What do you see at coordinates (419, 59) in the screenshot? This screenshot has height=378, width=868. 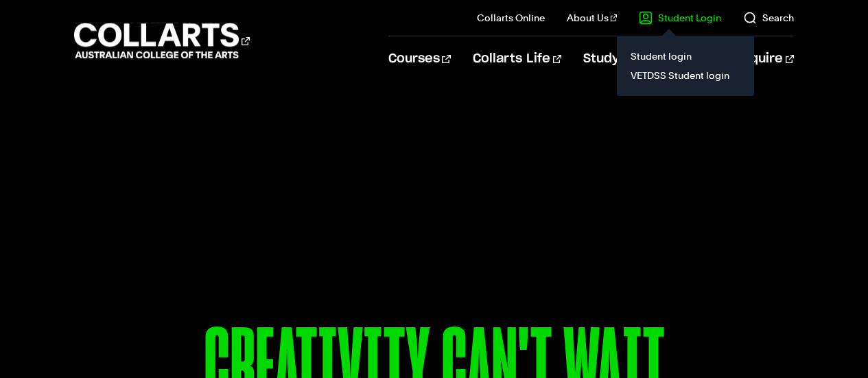 I see `a: Courses` at bounding box center [419, 59].